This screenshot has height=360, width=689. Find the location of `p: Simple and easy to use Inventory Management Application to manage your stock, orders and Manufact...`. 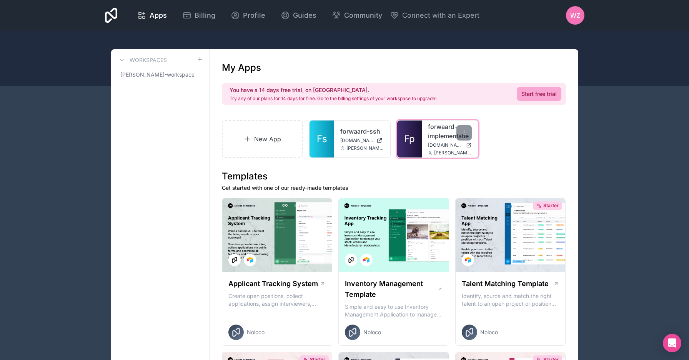

p: Simple and easy to use Inventory Management Application to manage your stock, orders and Manufact... is located at coordinates (394, 310).